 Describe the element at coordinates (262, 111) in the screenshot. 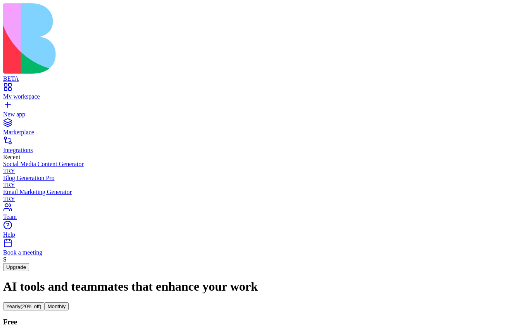

I see `a: New app` at that location.